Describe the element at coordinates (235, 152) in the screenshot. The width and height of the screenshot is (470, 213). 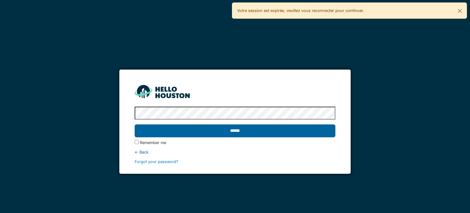
I see `div: ← Back` at that location.